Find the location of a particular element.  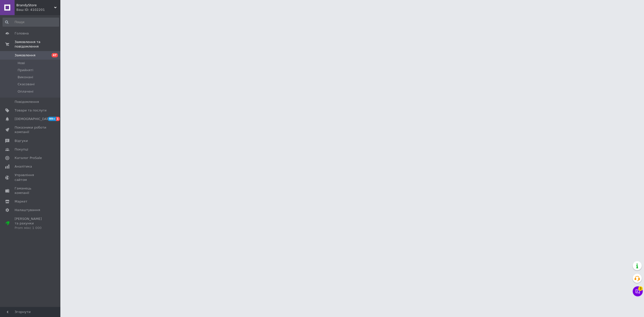

span: Товари та послуги is located at coordinates (30, 110).